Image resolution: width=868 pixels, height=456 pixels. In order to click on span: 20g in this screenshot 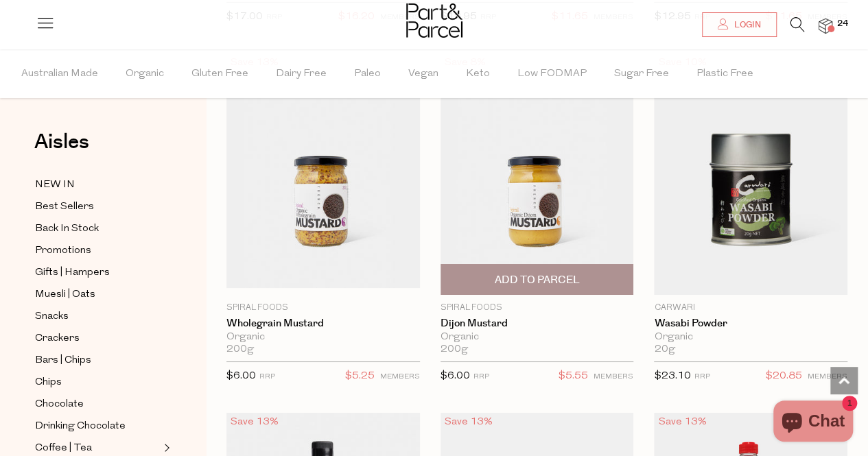, I will do `click(664, 350)`.